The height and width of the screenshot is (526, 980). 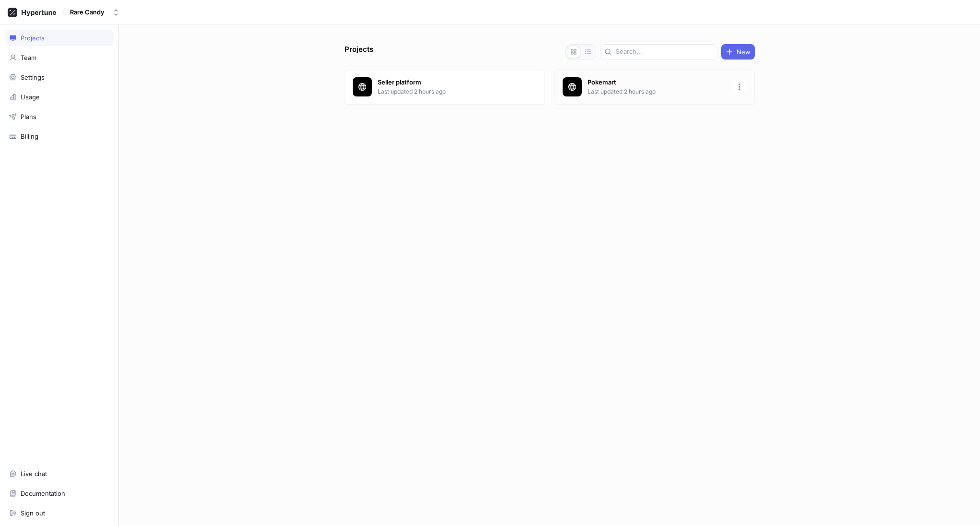 What do you see at coordinates (447, 82) in the screenshot?
I see `p: Seller platform` at bounding box center [447, 82].